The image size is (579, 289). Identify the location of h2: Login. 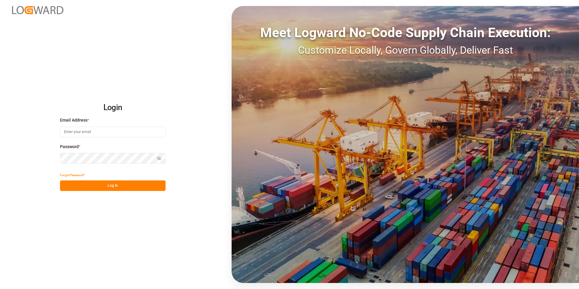
(113, 108).